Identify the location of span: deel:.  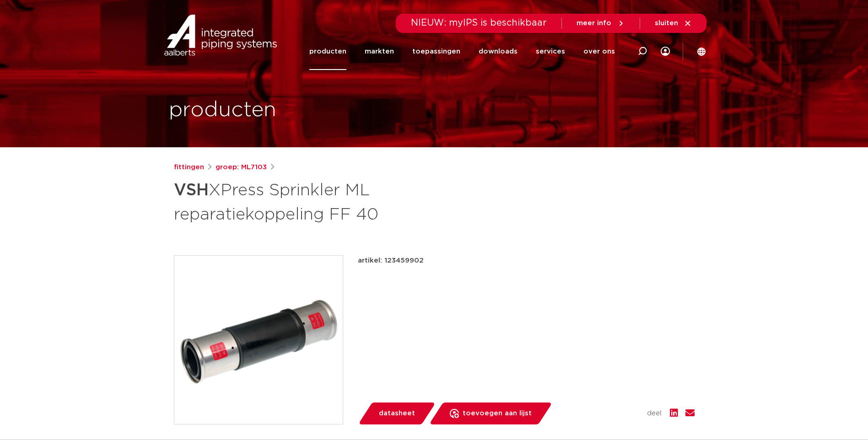
(654, 414).